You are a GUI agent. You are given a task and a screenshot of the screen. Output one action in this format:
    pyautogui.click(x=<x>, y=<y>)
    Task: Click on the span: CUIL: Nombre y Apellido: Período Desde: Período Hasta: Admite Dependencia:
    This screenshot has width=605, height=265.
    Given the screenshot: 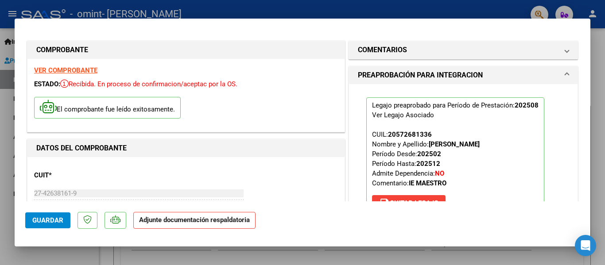 What is the action you would take?
    pyautogui.click(x=426, y=159)
    